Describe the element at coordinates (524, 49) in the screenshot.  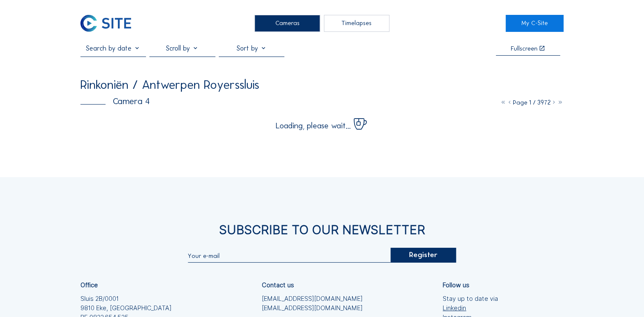
I see `div: Fullscreen` at that location.